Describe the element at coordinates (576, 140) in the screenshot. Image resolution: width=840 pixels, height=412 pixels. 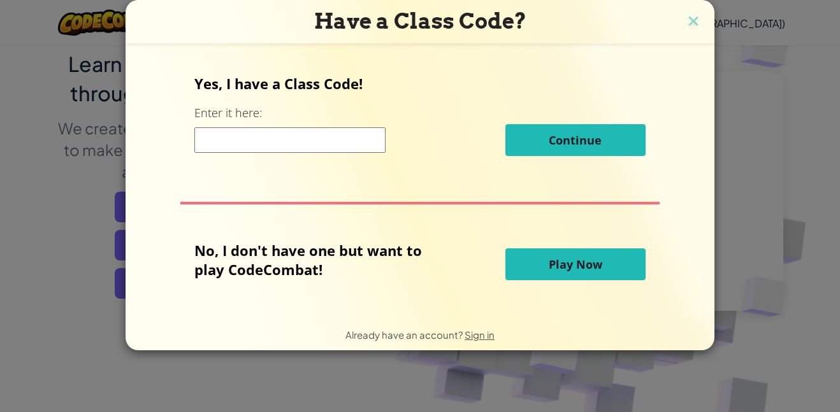
I see `button: Continue` at that location.